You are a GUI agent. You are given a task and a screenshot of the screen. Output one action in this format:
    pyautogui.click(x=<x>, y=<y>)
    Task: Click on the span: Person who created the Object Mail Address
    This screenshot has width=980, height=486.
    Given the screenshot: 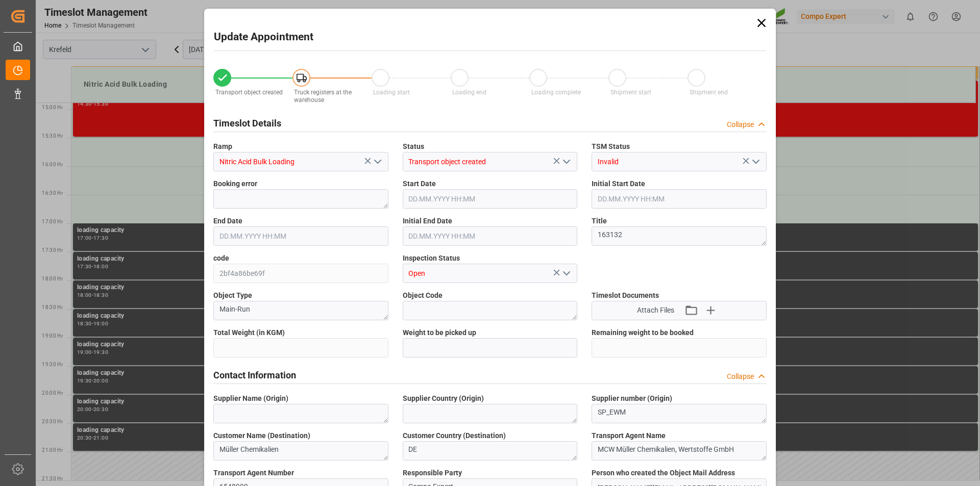 What is the action you would take?
    pyautogui.click(x=663, y=473)
    